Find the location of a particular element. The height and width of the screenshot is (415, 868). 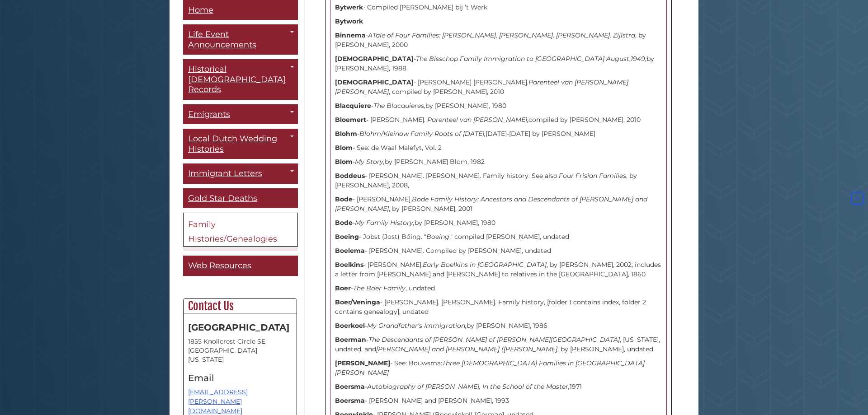

span: Gold Star Deaths is located at coordinates (223, 198).